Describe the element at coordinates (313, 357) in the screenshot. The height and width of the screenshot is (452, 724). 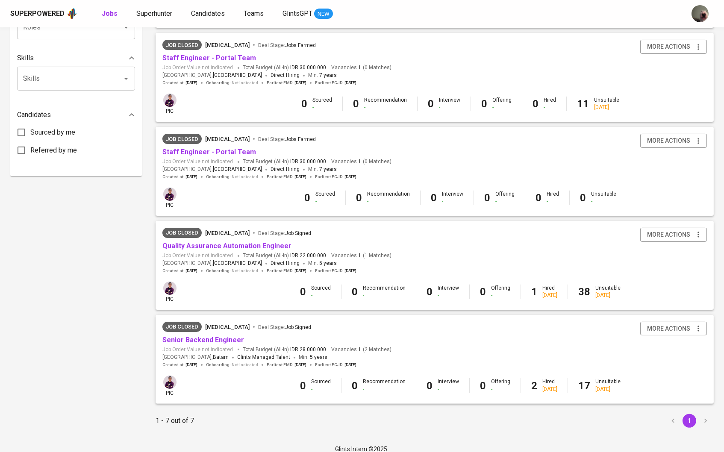
I see `span: Min.` at that location.